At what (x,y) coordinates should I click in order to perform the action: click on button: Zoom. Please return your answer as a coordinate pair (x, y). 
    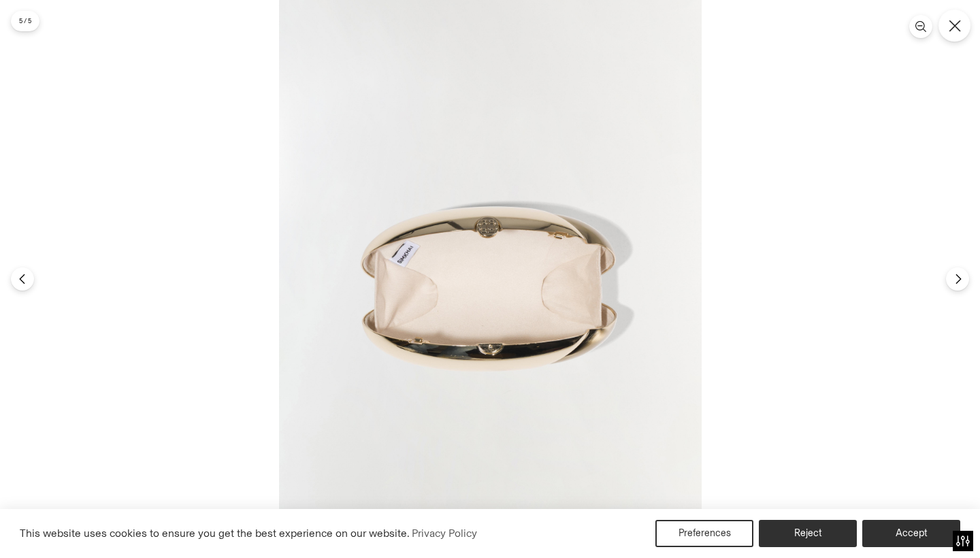
    Looking at the image, I should click on (920, 27).